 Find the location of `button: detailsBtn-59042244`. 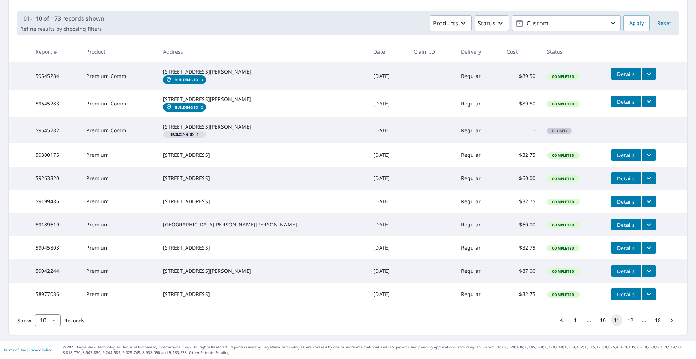

button: detailsBtn-59042244 is located at coordinates (626, 271).